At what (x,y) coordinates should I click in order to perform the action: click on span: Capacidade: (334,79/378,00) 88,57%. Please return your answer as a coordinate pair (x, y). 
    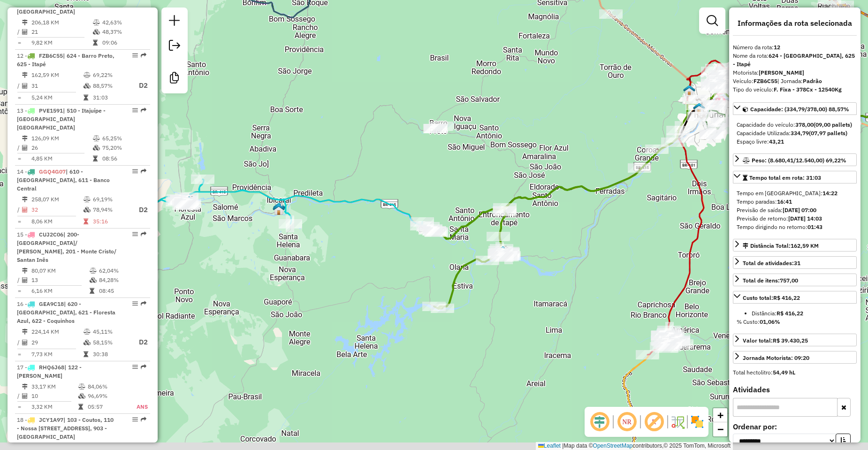
    Looking at the image, I should click on (800, 109).